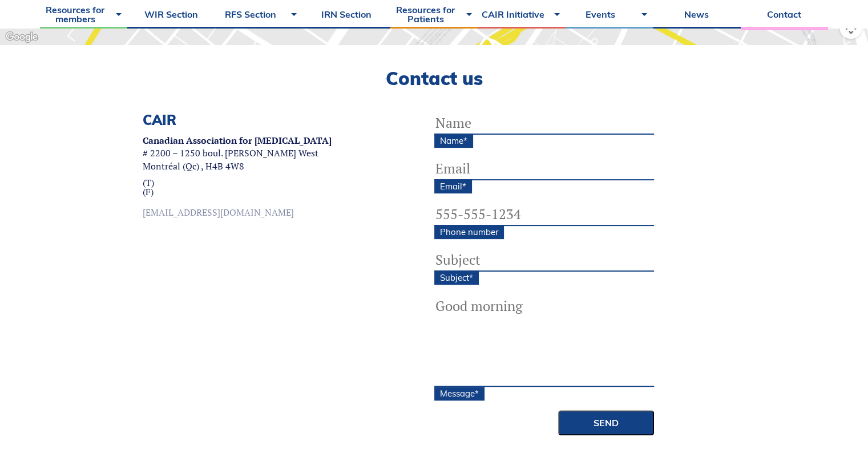 This screenshot has height=465, width=868. Describe the element at coordinates (544, 215) in the screenshot. I see `input: 555-555-1234` at that location.